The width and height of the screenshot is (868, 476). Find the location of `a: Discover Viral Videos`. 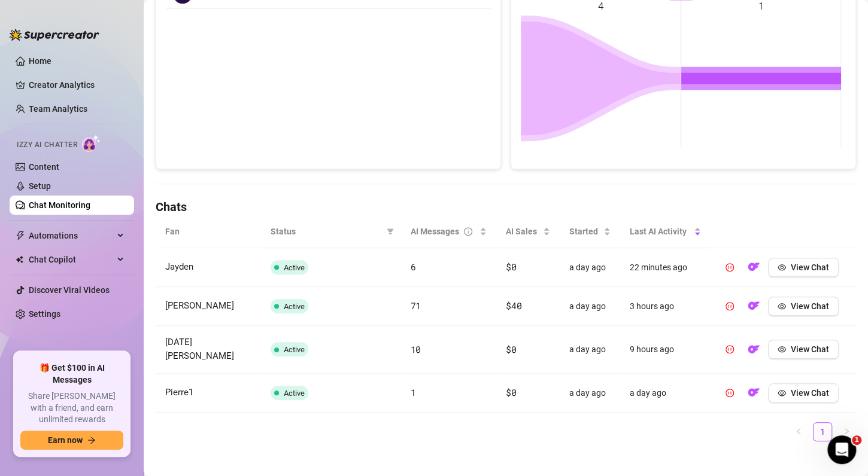

a: Discover Viral Videos is located at coordinates (69, 290).